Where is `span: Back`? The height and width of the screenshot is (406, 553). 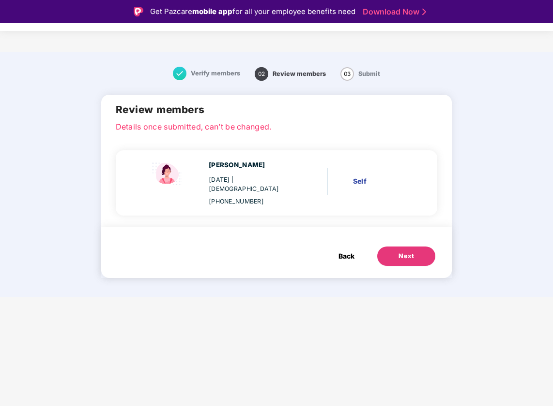
span: Back is located at coordinates (346, 256).